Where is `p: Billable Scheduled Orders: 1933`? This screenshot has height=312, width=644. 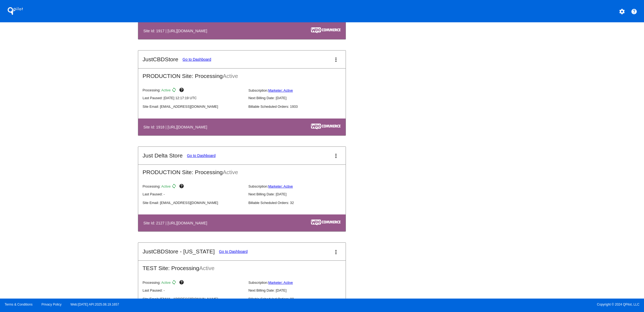 p: Billable Scheduled Orders: 1933 is located at coordinates (299, 106).